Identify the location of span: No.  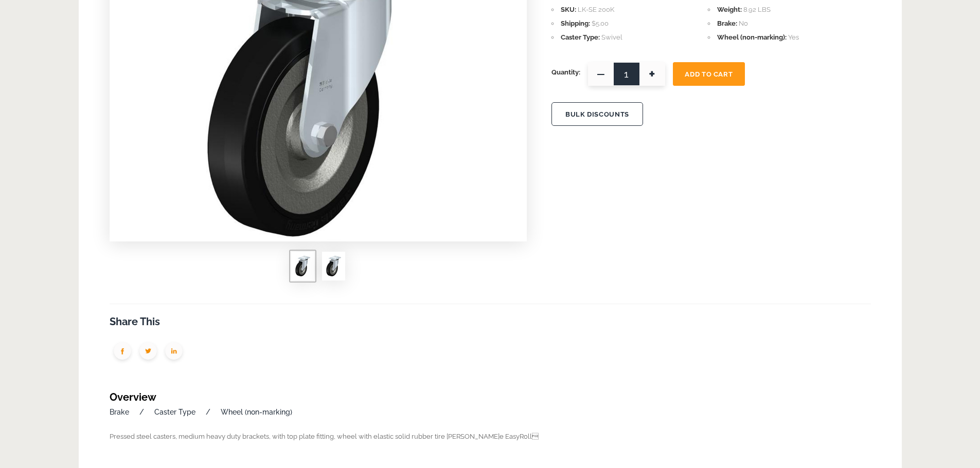
(744, 23).